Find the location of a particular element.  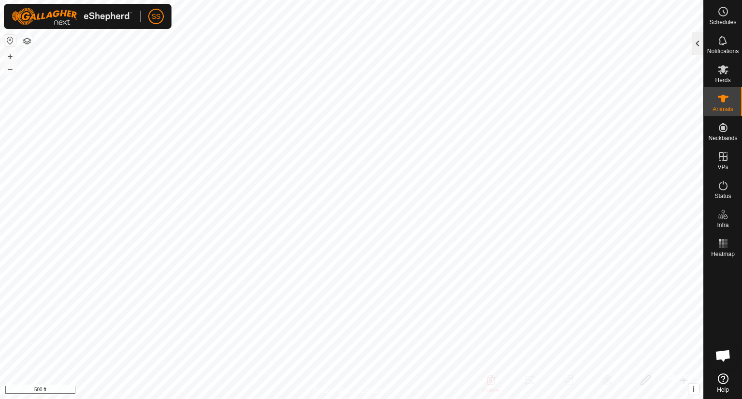

span: Help is located at coordinates (723, 390).